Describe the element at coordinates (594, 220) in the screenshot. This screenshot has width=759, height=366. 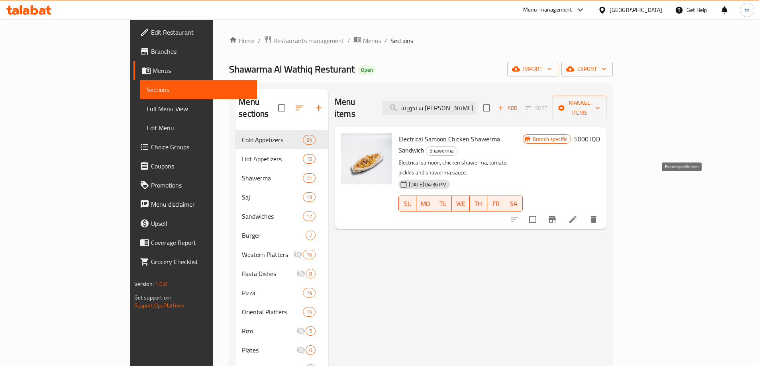
I see `button: delete` at that location.